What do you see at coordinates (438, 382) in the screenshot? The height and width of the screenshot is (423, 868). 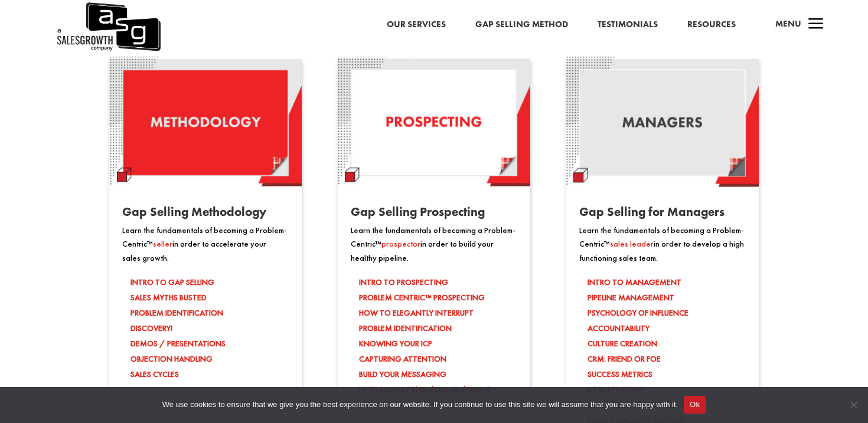 I see `li: BUILD YOUR MESSAGING LEVERAGING EMAIL/SOCIAL/PHONE` at bounding box center [438, 382].